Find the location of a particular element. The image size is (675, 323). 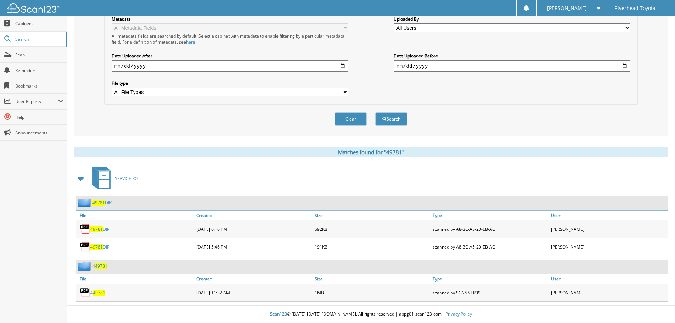

span: Scan123 is located at coordinates (279, 314).